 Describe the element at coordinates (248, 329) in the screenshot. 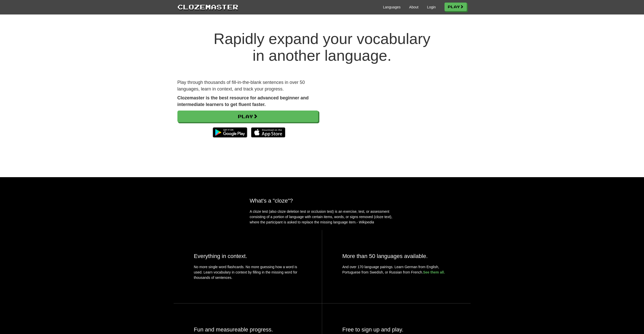

I see `h2: Fun and measureable progress.` at that location.